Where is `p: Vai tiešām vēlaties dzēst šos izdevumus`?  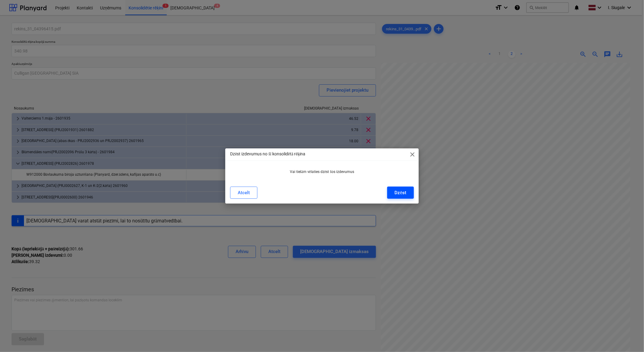
p: Vai tiešām vēlaties dzēst šos izdevumus is located at coordinates (322, 172).